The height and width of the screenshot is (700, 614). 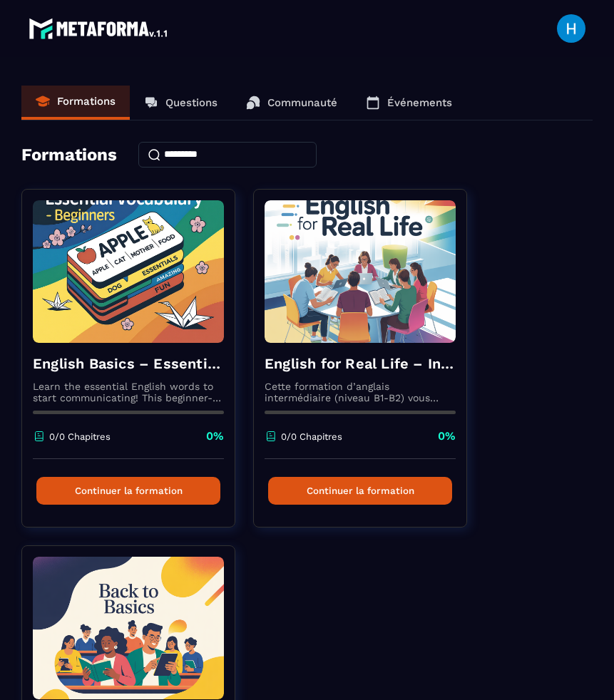 What do you see at coordinates (99, 28) in the screenshot?
I see `img: logo` at bounding box center [99, 28].